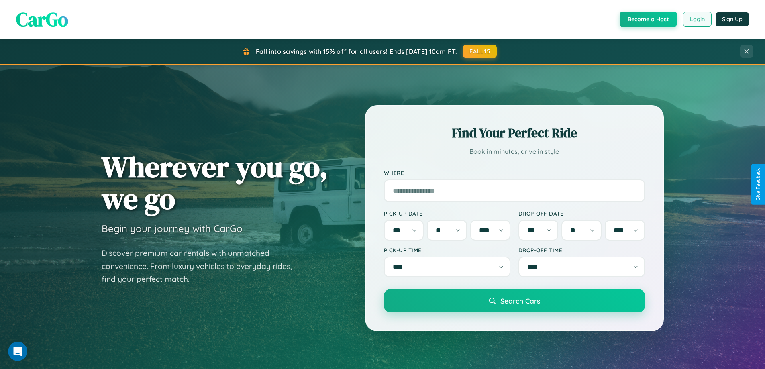 The image size is (765, 369). Describe the element at coordinates (480, 51) in the screenshot. I see `button: FALL15` at that location.